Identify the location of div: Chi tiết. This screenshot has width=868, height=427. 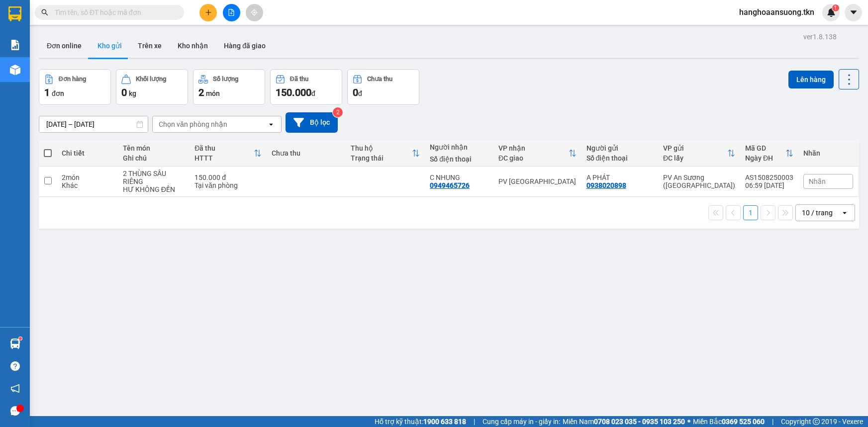
(87, 153).